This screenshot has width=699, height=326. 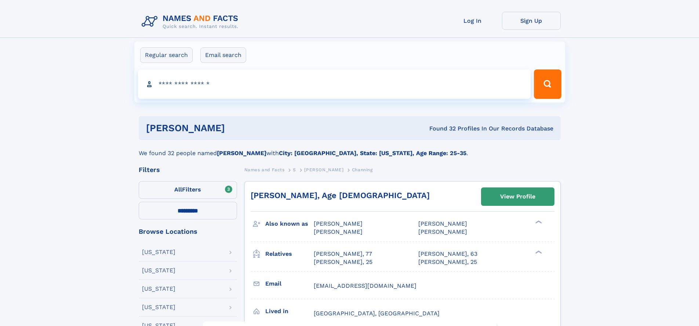 I want to click on label: Filters, so click(x=188, y=190).